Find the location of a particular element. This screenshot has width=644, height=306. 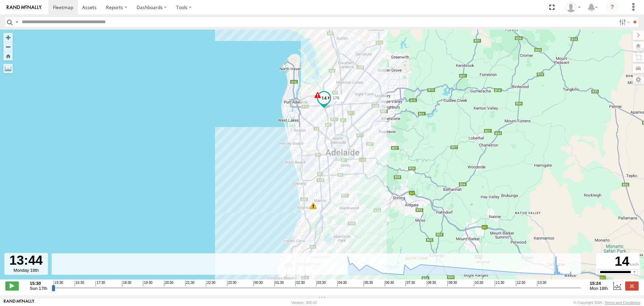

div: Version: 305.03 is located at coordinates (304, 303).